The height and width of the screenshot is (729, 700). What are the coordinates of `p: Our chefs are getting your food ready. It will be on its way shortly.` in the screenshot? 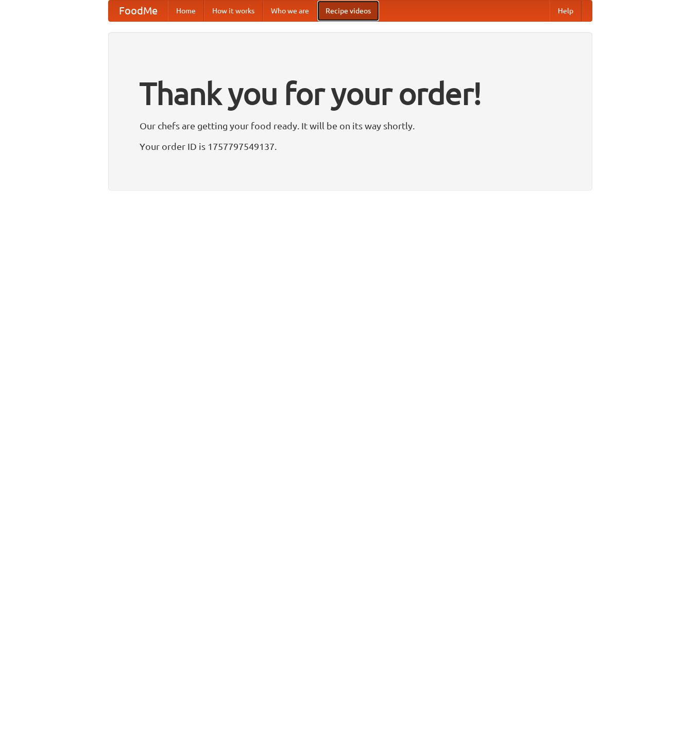 It's located at (350, 126).